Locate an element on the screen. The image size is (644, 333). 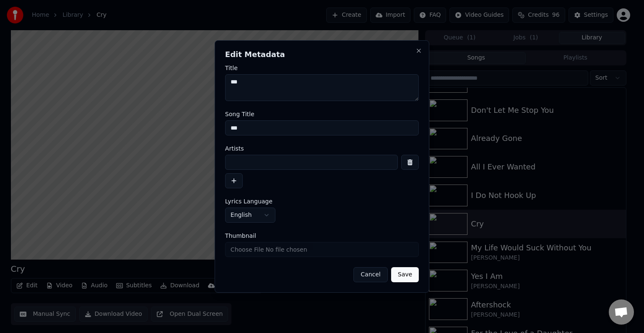
label: Title is located at coordinates (322, 68).